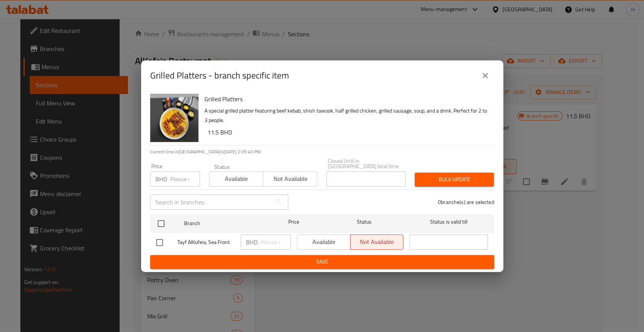  What do you see at coordinates (210, 202) in the screenshot?
I see `input: Search in branches` at bounding box center [210, 202].